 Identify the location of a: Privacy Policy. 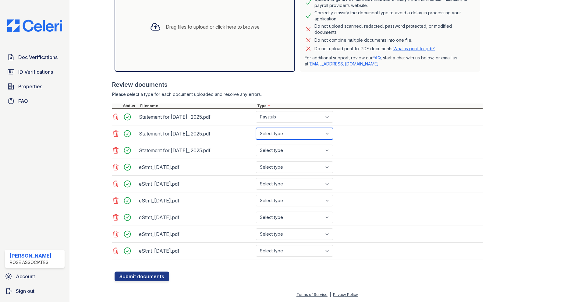
(346, 295).